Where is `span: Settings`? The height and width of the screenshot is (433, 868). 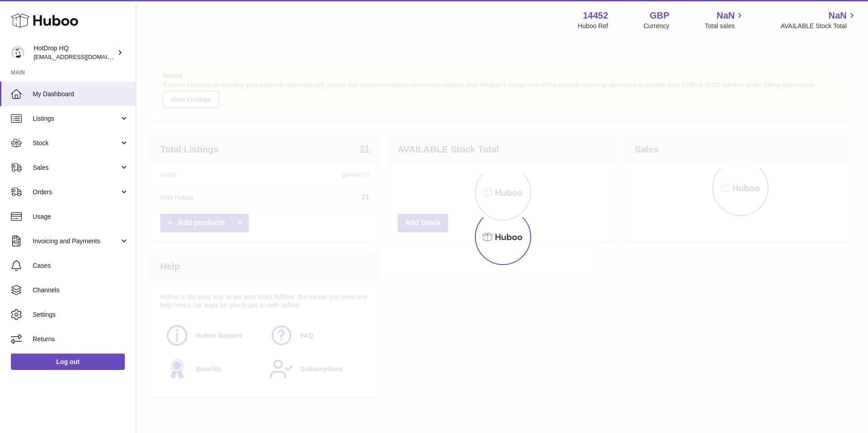 span: Settings is located at coordinates (81, 314).